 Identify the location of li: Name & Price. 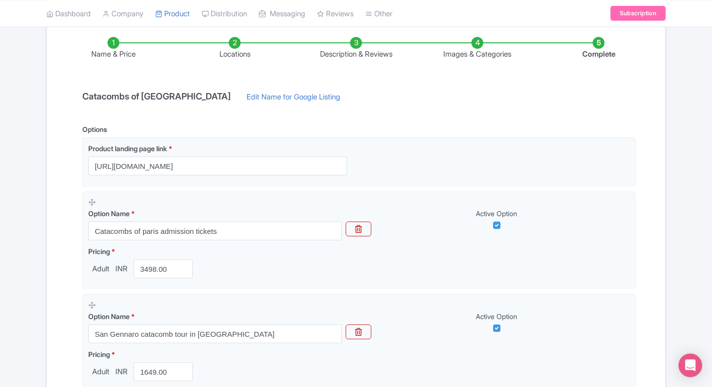
(113, 48).